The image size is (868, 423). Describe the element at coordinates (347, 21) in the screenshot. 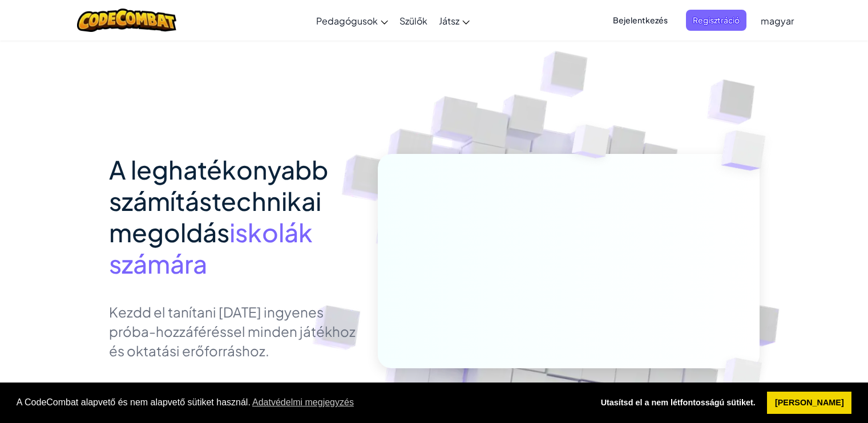

I see `span: Pedagógusok` at that location.